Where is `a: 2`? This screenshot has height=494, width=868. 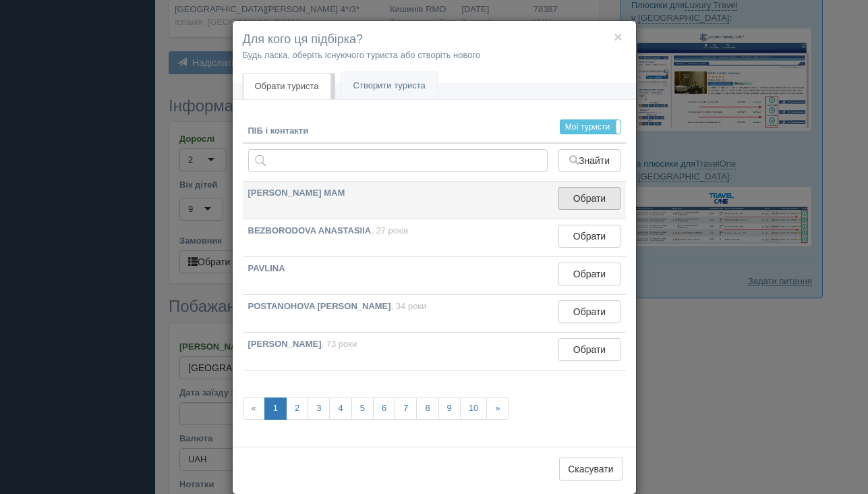 a: 2 is located at coordinates (297, 408).